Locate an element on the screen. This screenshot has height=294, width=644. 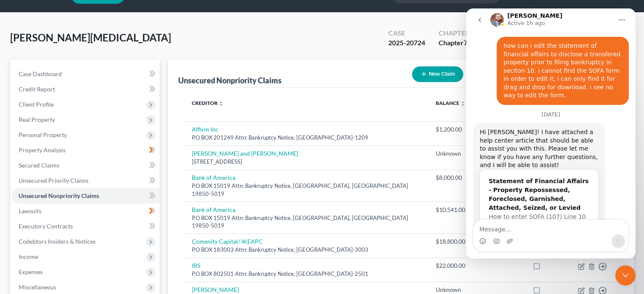
a: Secured Claims is located at coordinates (86, 165).